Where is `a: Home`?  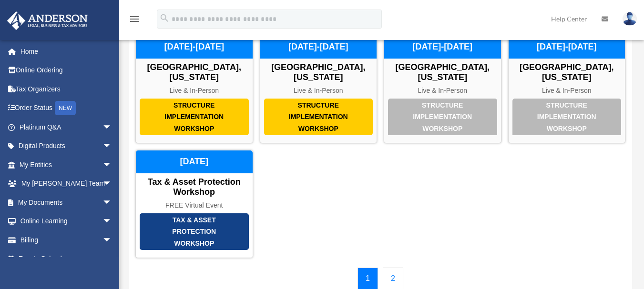
a: Home is located at coordinates (66, 51).